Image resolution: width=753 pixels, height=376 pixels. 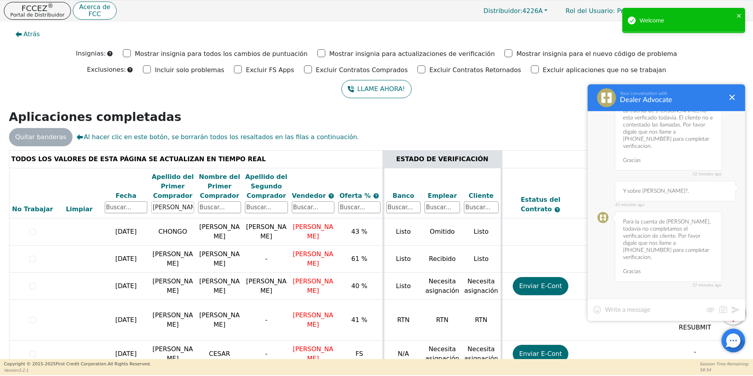 What do you see at coordinates (475, 70) in the screenshot?
I see `p: Excluir Contratos Retornados` at bounding box center [475, 70].